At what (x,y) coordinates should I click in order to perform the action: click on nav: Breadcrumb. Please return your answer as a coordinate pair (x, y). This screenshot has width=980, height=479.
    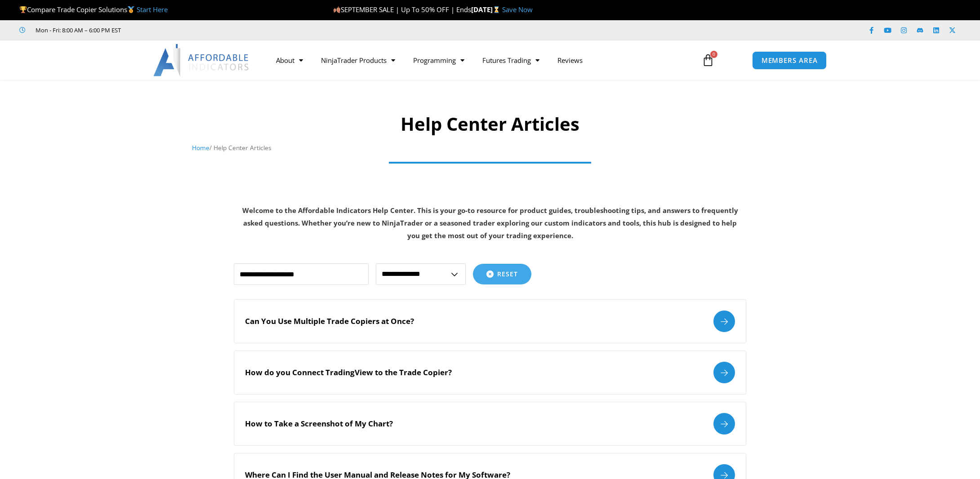
    Looking at the image, I should click on (490, 148).